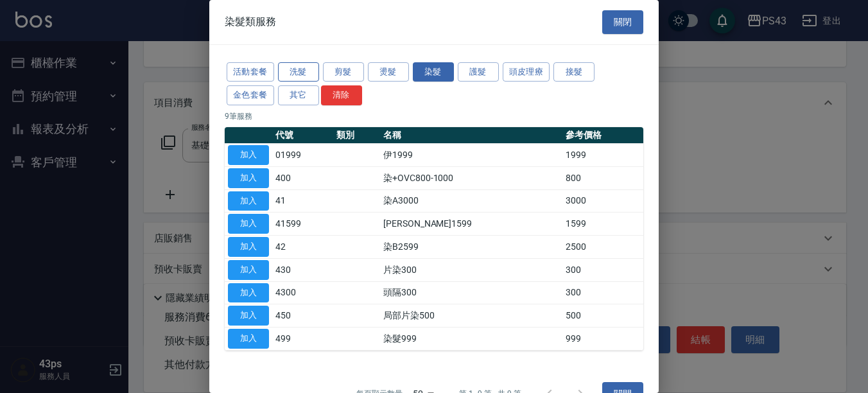 Image resolution: width=868 pixels, height=393 pixels. What do you see at coordinates (344, 72) in the screenshot?
I see `button: 剪髮` at bounding box center [344, 72].